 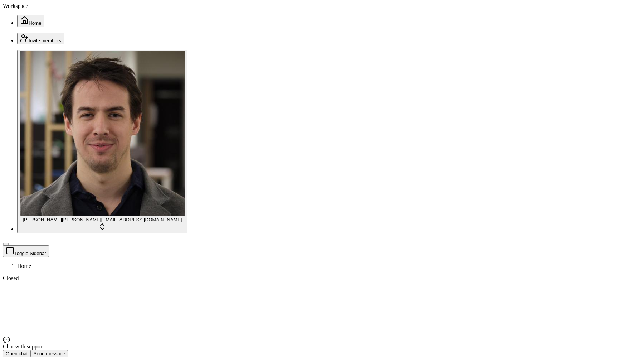 I want to click on span: Invite members, so click(x=45, y=40).